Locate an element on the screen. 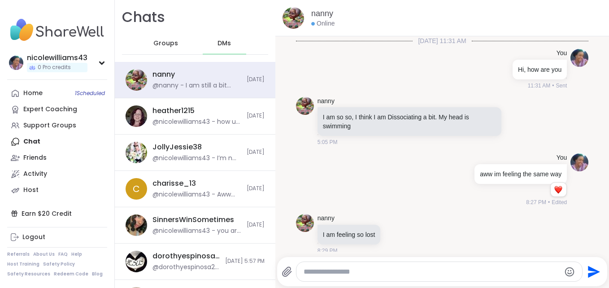 The height and width of the screenshot is (288, 609). a: Help is located at coordinates (77, 254).